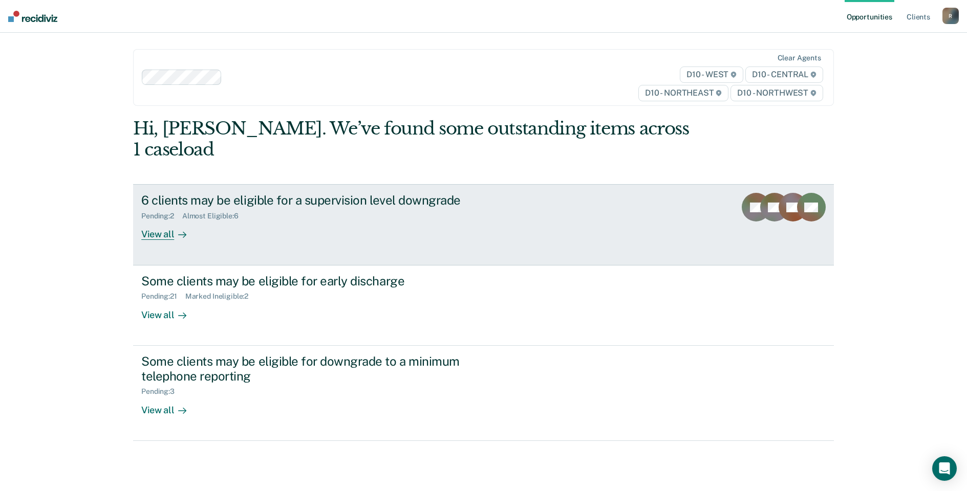  I want to click on a: Some clients may be eligible for downgrade to a minimum telephone reportingPending:3View all, so click(483, 394).